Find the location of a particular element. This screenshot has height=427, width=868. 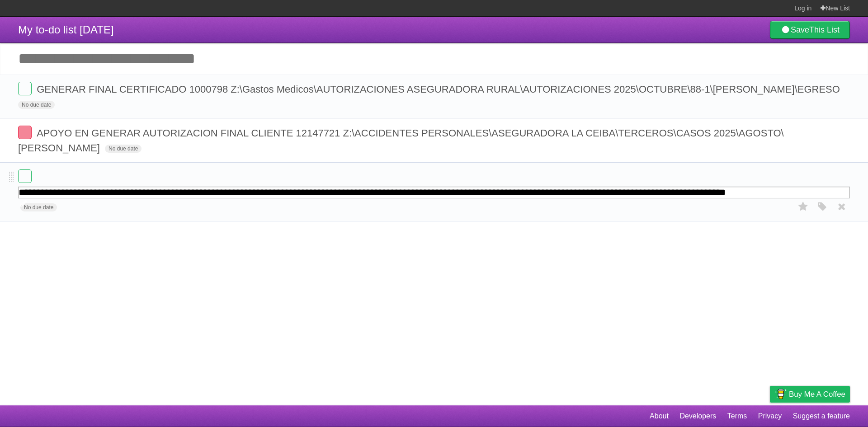

a: Suggest a feature is located at coordinates (821, 417).